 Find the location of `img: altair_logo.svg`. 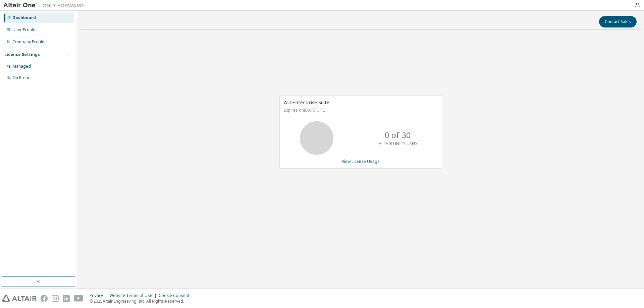

img: altair_logo.svg is located at coordinates (19, 298).